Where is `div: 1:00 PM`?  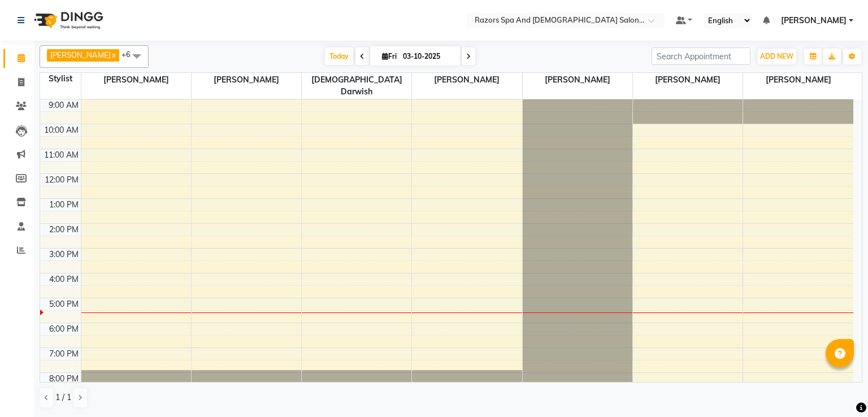
div: 1:00 PM is located at coordinates (64, 204).